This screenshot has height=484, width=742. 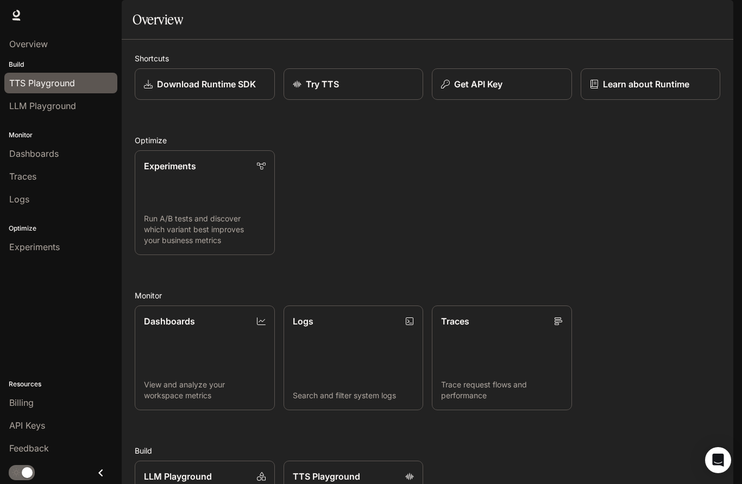 What do you see at coordinates (478, 84) in the screenshot?
I see `p: Get API Key` at bounding box center [478, 84].